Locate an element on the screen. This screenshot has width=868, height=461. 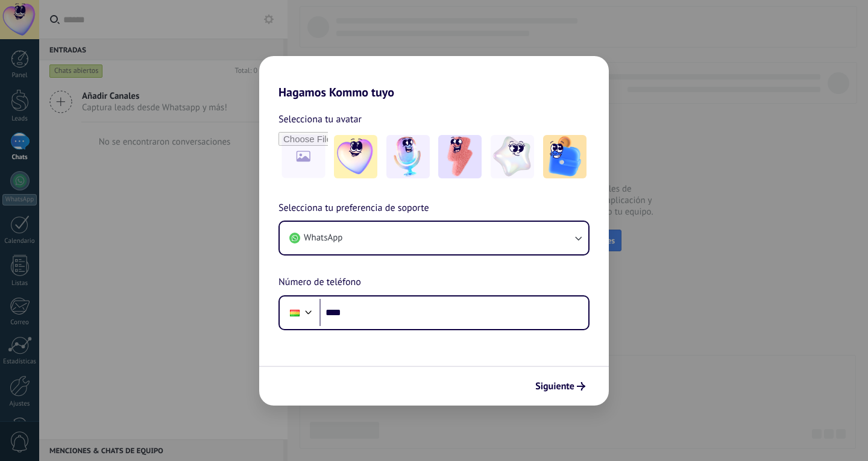
img: -1.jpeg is located at coordinates (356, 157).